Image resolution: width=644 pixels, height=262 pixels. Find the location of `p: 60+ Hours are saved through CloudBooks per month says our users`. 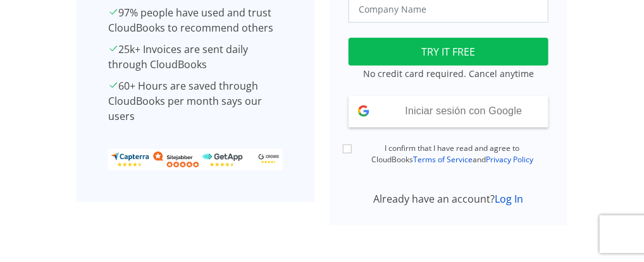

p: 60+ Hours are saved through CloudBooks per month says our users is located at coordinates (196, 101).